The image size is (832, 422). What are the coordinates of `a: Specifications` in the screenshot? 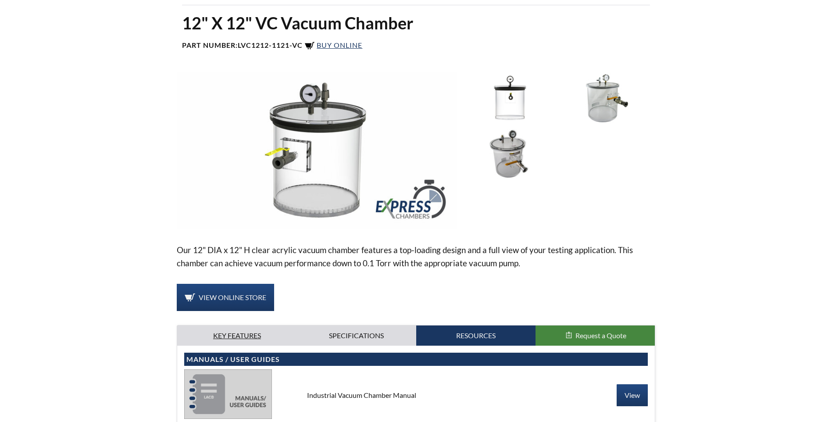 It's located at (356, 335).